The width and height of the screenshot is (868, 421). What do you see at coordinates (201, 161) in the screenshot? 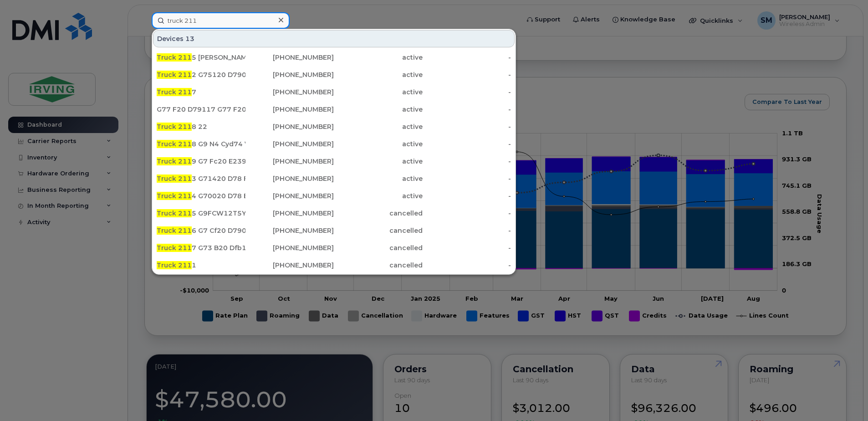
I see `div: 9 G7 Fc20 E23901` at bounding box center [201, 161].